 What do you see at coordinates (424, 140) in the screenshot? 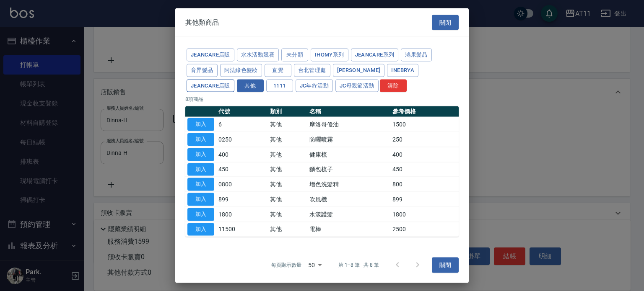
I see `td: 250` at bounding box center [424, 140].